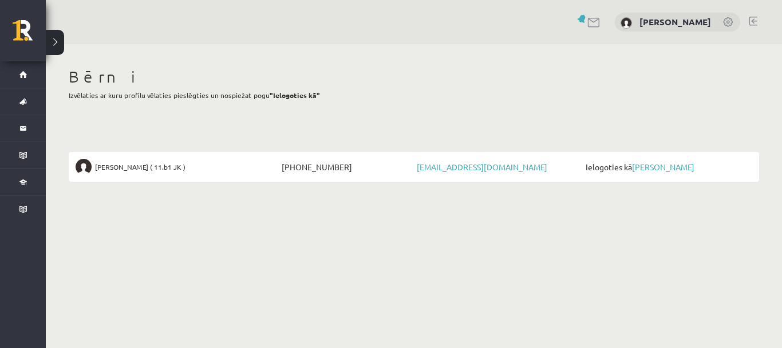  I want to click on img: Tatjana Fedičeva, so click(627, 23).